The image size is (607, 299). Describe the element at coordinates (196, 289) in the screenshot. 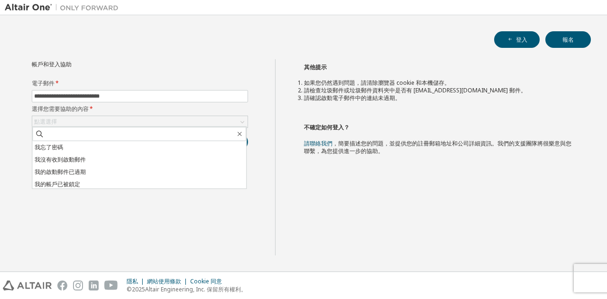

I see `font: Altair Engineering, Inc. 保留所有權利。` at that location.